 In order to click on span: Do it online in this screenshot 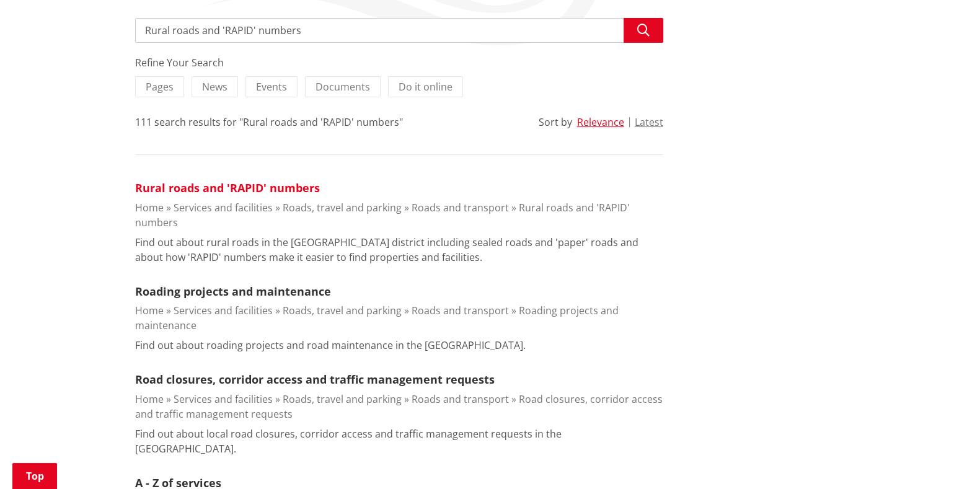, I will do `click(425, 87)`.